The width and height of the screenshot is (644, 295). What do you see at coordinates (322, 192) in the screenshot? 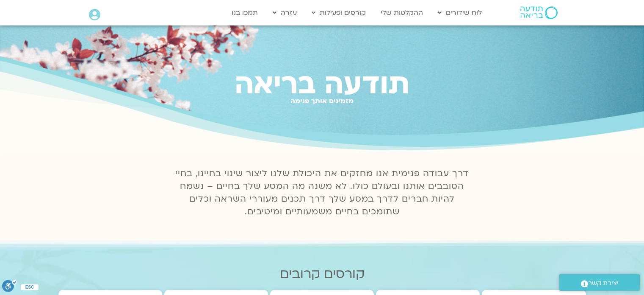
I see `p: דרך עבודה פנימית אנו מחזקים את היכולת שלנו ליצור שינוי בחיינו, בחיי הסובבים אותנו ובעולם כולו. לא...` at bounding box center [322, 192].